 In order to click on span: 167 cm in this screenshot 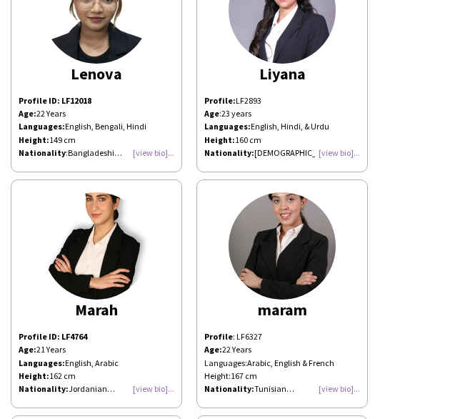, I will do `click(244, 375)`.